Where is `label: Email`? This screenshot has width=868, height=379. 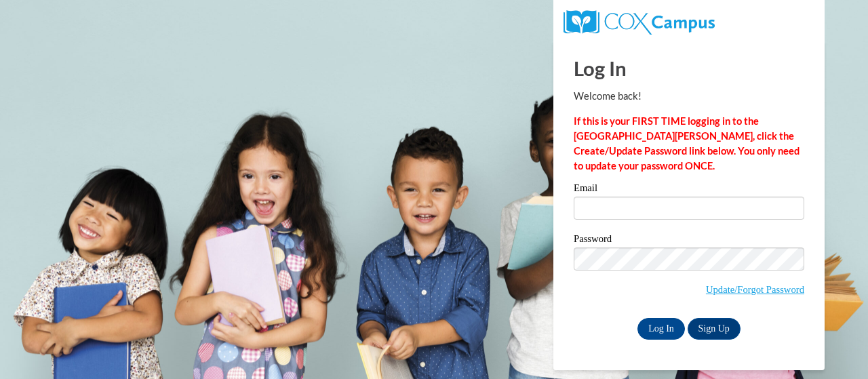 label: Email is located at coordinates (689, 190).